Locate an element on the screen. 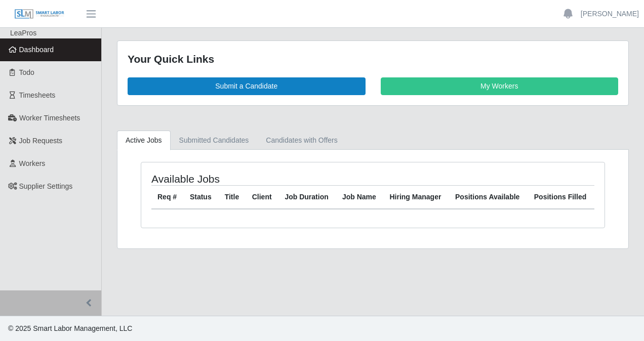  a: Candidates with Offers is located at coordinates (301, 140).